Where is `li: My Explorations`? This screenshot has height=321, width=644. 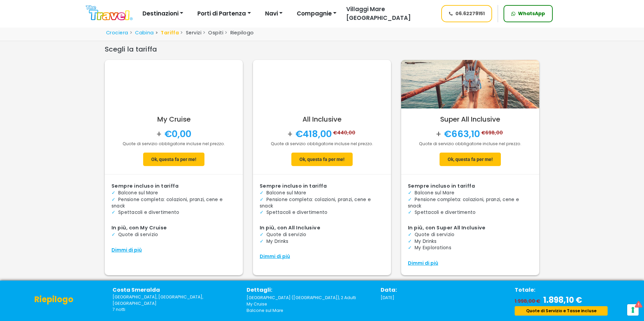 li: My Explorations is located at coordinates (470, 247).